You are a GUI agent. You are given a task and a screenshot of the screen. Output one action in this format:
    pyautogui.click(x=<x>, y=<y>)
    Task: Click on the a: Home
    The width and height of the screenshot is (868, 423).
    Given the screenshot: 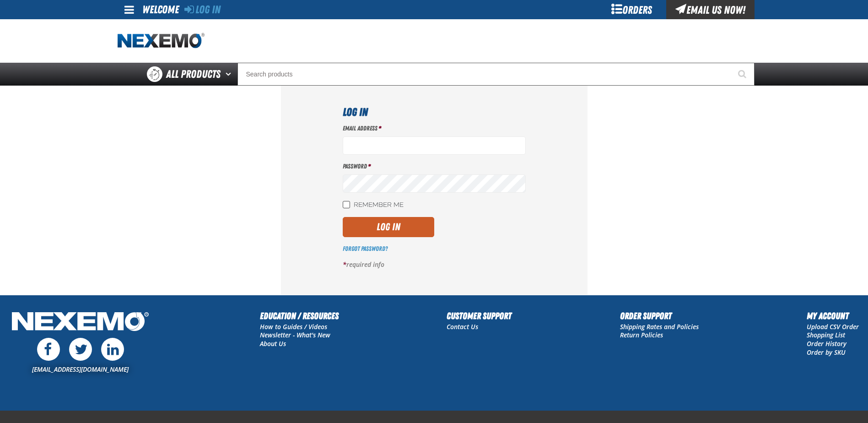 What is the action you would take?
    pyautogui.click(x=161, y=41)
    